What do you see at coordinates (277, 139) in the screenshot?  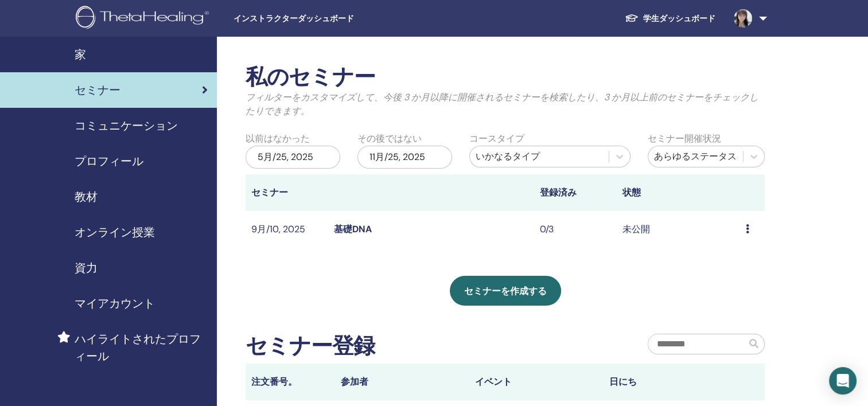 I see `label: 以前はなかった` at bounding box center [277, 139].